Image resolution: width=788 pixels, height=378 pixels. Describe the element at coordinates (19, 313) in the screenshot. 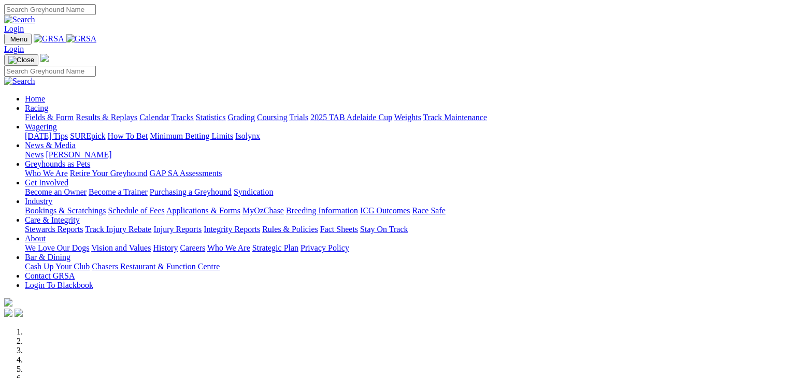

I see `img: twitter.svg` at that location.